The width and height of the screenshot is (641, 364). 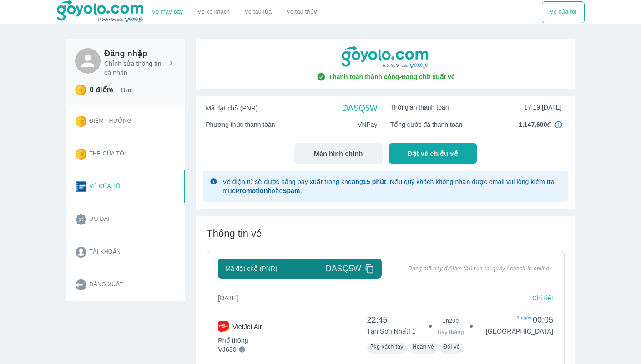 I want to click on span: Thanh toán thành công - Đang chờ xuất vé, so click(x=392, y=77).